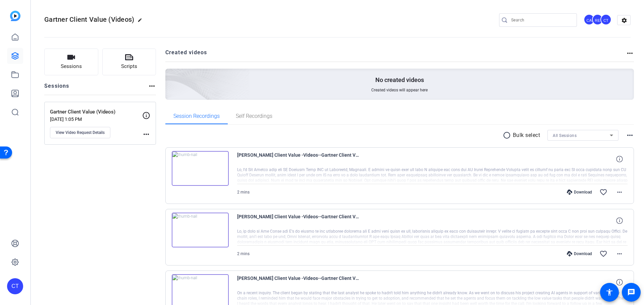 The width and height of the screenshot is (644, 305). I want to click on button: Scripts, so click(129, 62).